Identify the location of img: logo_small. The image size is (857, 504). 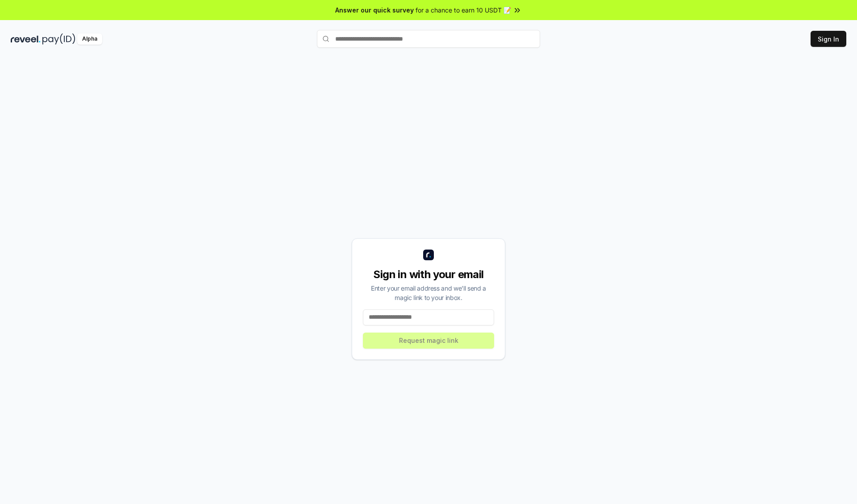
(428, 255).